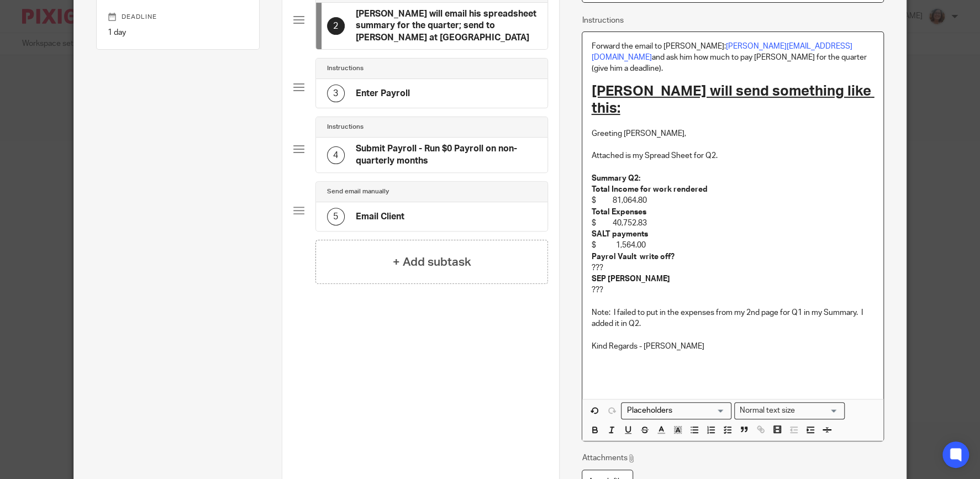 The width and height of the screenshot is (980, 479). I want to click on p: Attached is my Spread Sheet for Q2., so click(733, 155).